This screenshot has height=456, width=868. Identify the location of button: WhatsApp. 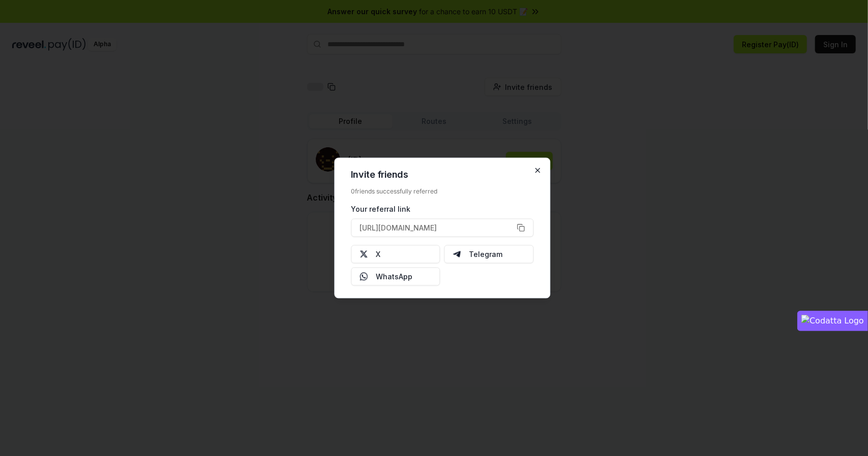
(395, 277).